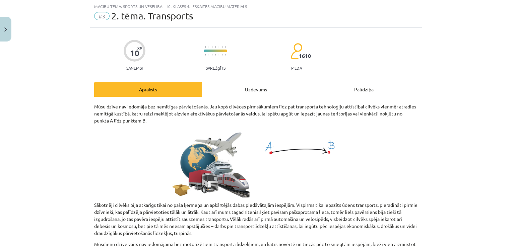 The height and width of the screenshot is (247, 512). Describe the element at coordinates (139, 48) in the screenshot. I see `span: XP` at that location.